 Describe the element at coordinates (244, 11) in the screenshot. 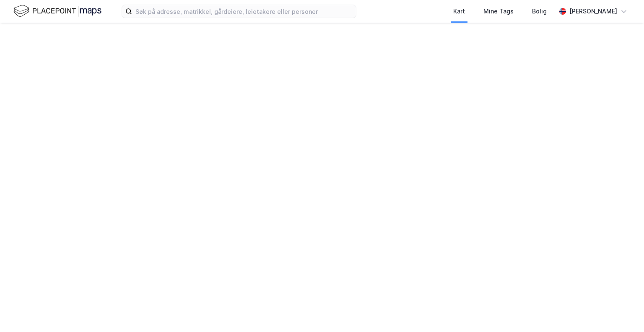

I see `input: Søk på adresse, matrikkel, gårdeiere, leietakere eller personer` at that location.